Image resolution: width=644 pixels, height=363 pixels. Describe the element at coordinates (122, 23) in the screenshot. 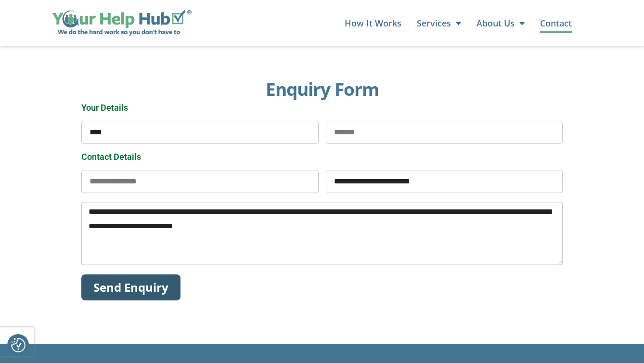

I see `img: Your Help Hub Wide Logo` at that location.